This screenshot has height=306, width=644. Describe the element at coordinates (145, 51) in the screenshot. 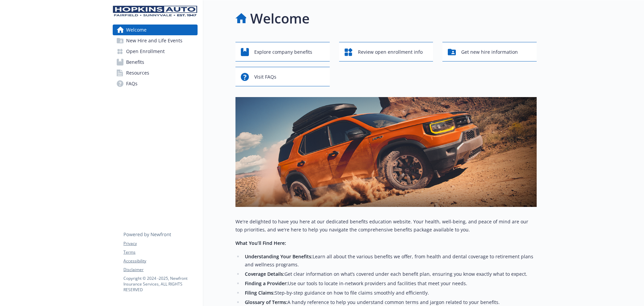

I see `span: Open Enrollment` at that location.